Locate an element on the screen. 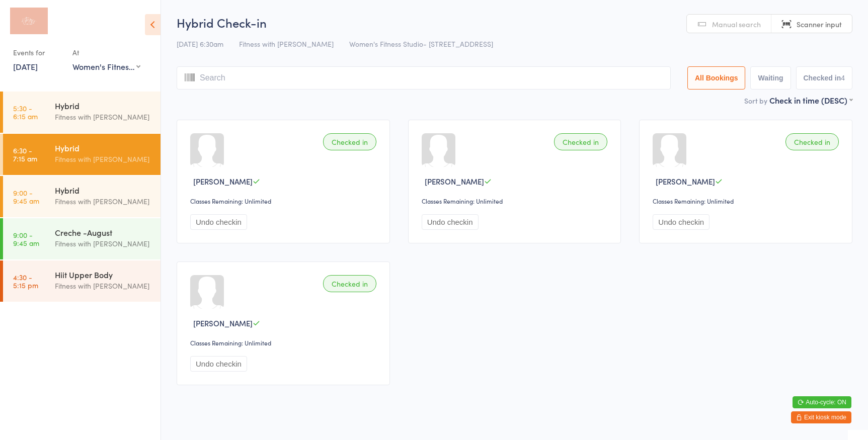 Image resolution: width=868 pixels, height=440 pixels. span: Scanner input is located at coordinates (819, 24).